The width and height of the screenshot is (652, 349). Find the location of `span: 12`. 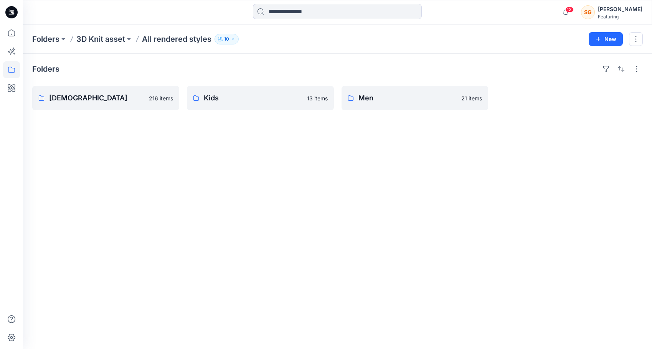

span: 12 is located at coordinates (569, 10).